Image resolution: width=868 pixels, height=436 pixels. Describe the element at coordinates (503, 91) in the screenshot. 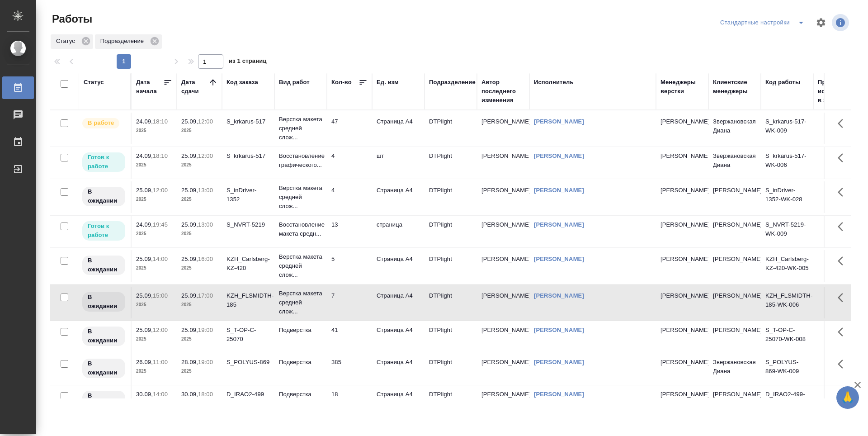

I see `div: Автор последнего изменения` at that location.